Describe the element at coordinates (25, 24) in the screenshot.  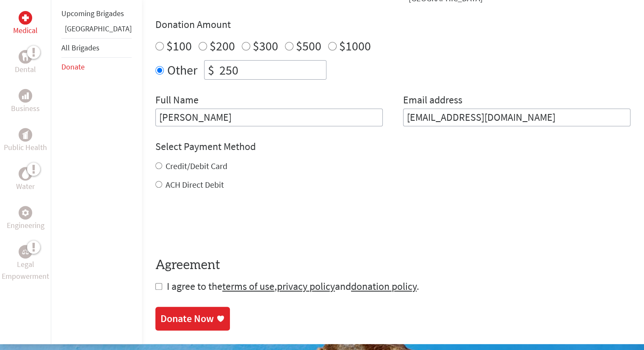
I see `a: MedicalMedical` at that location.